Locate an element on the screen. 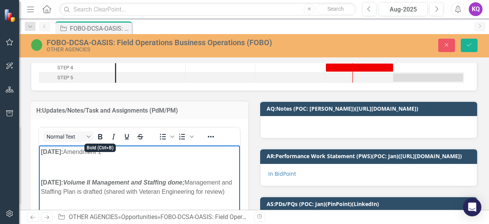  a: Opportunities is located at coordinates (139, 216).